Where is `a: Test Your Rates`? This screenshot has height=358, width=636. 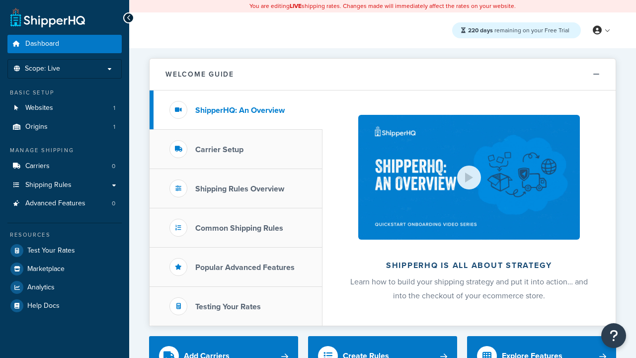
a: Test Your Rates is located at coordinates (65, 250).